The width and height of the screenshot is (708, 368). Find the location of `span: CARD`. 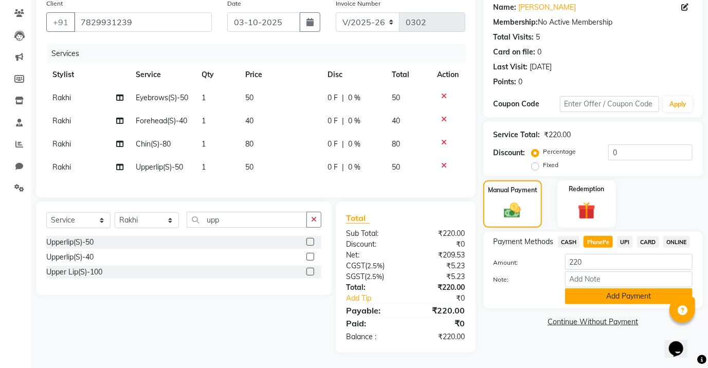

span: CARD is located at coordinates (648, 242).